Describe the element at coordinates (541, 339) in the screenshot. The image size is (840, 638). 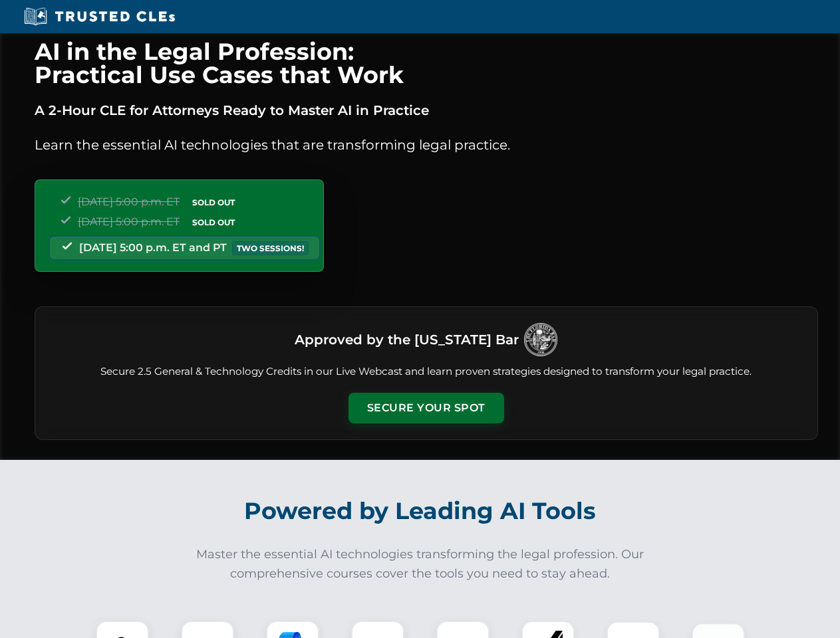
I see `img: Logo` at that location.